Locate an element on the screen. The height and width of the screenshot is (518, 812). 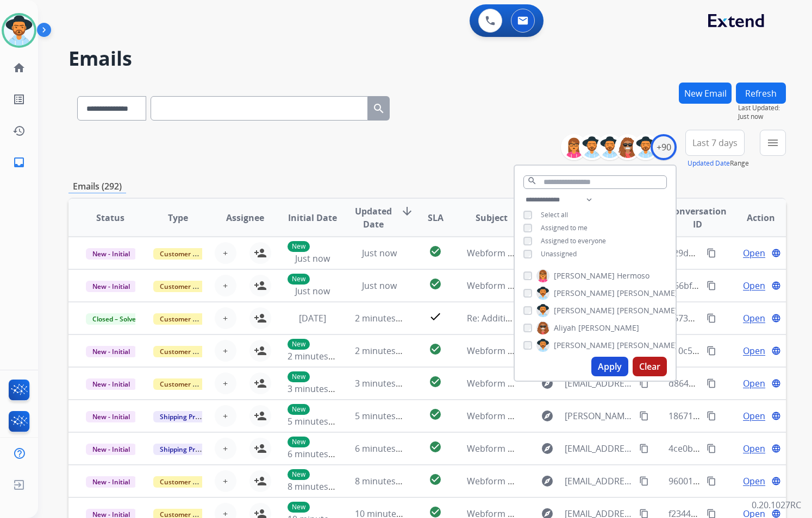
span: 5 minutes ago is located at coordinates (316, 421).